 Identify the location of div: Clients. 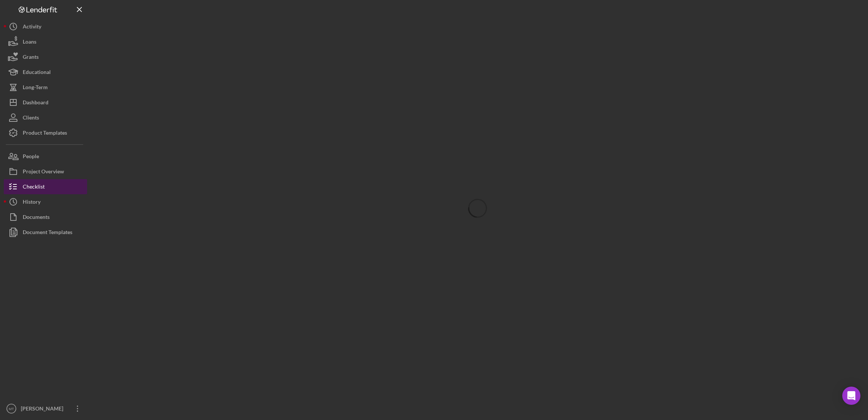
(31, 119).